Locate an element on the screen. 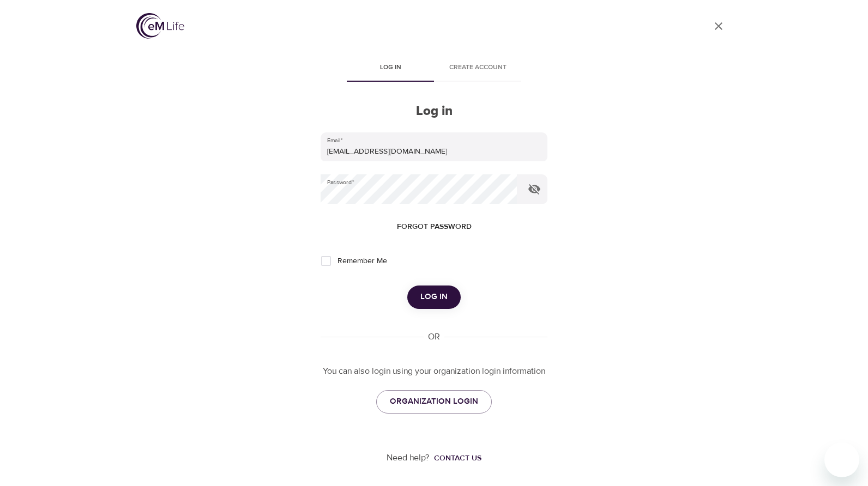 This screenshot has width=868, height=486. a: Contact us is located at coordinates (455, 459).